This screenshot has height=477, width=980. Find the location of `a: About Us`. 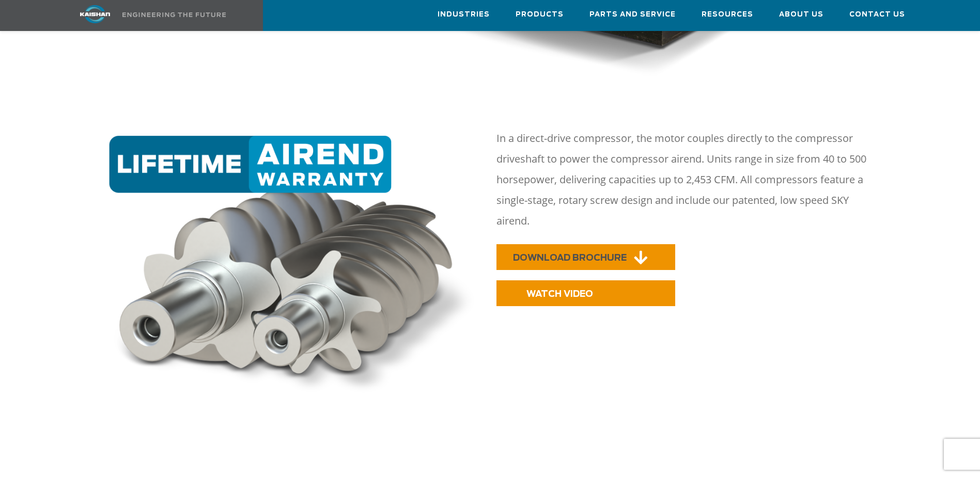

a: About Us is located at coordinates (801, 14).